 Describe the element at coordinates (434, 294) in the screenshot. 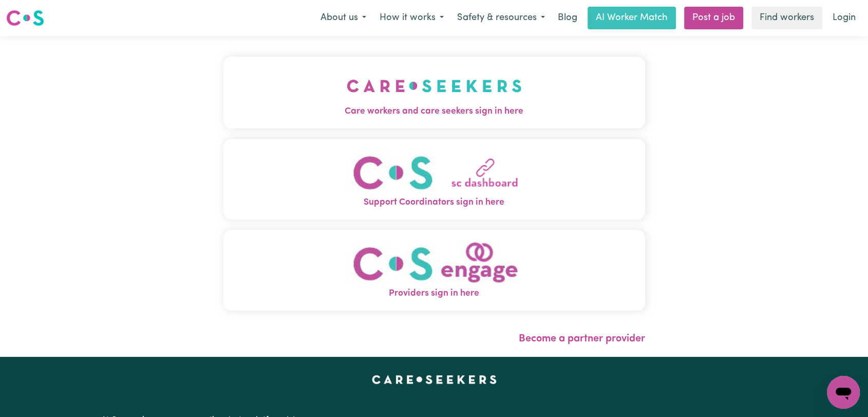

I see `span: Providers sign in here` at that location.